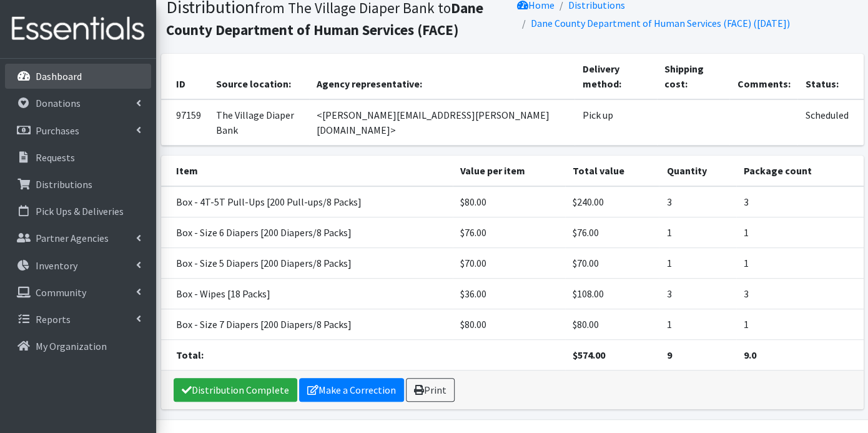  What do you see at coordinates (307, 202) in the screenshot?
I see `td: Box - 4T-5T Pull-Ups [200 Pull-ups/8 Packs]` at bounding box center [307, 202].